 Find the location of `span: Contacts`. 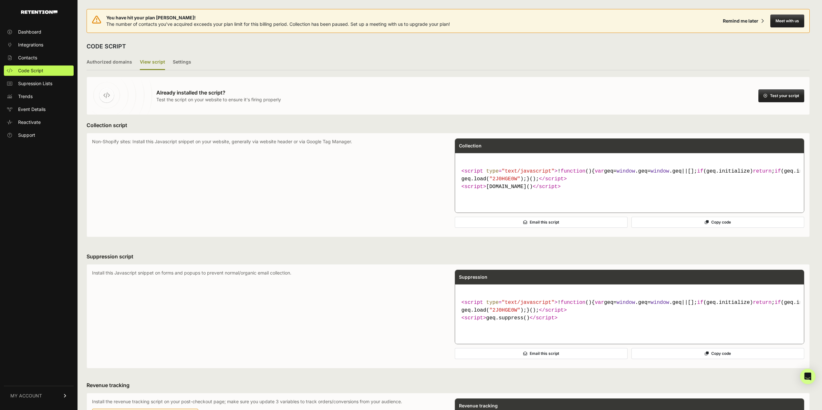

span: Contacts is located at coordinates (27, 58).